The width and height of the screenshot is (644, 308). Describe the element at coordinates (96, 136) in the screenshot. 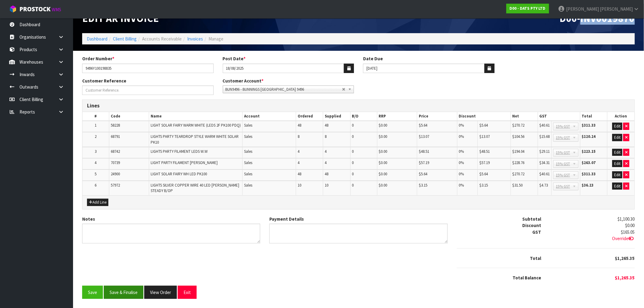

I see `span: 2` at that location.